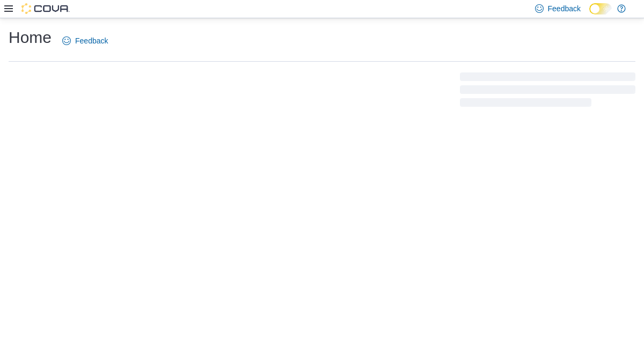  Describe the element at coordinates (548, 92) in the screenshot. I see `span: Loading` at that location.